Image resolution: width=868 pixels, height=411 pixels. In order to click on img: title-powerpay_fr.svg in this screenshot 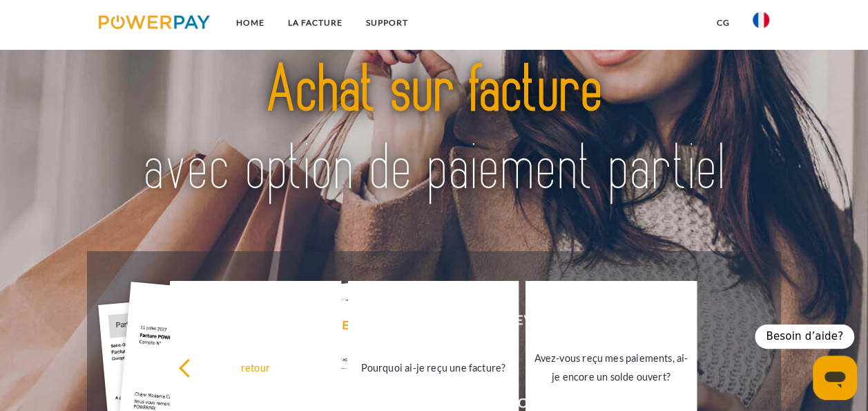, I will do `click(434, 130)`.